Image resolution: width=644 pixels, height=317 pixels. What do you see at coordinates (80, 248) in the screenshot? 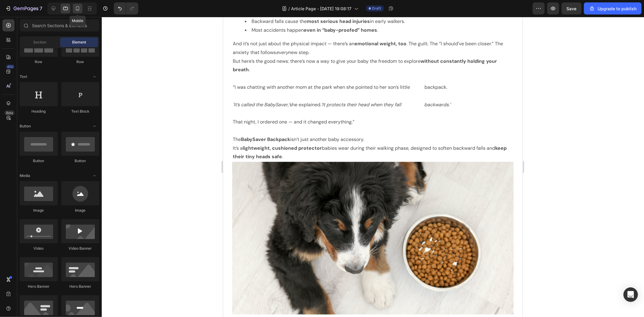
I see `div: Video Banner` at bounding box center [80, 248].